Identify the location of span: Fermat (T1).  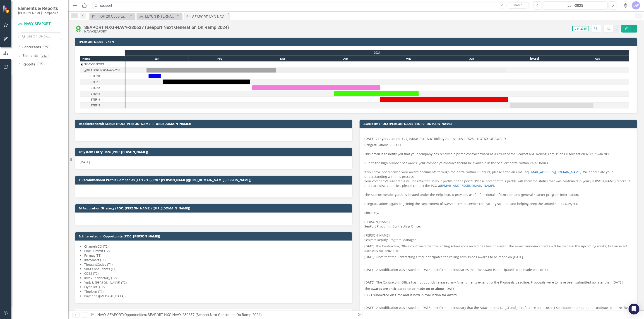
(92, 255).